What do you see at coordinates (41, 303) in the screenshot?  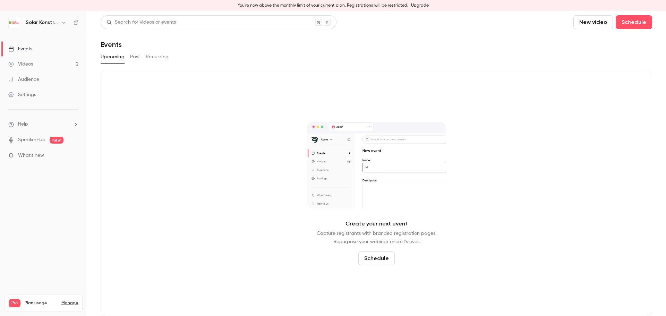 I see `span: Plan usage` at bounding box center [41, 303].